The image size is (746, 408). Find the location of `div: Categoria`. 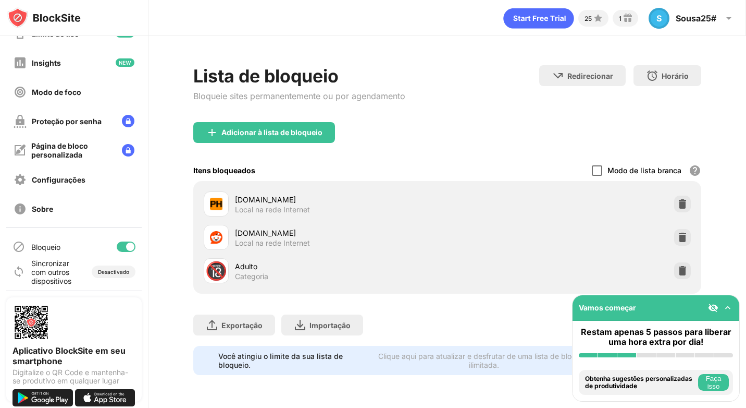

div: Categoria is located at coordinates (252, 276).